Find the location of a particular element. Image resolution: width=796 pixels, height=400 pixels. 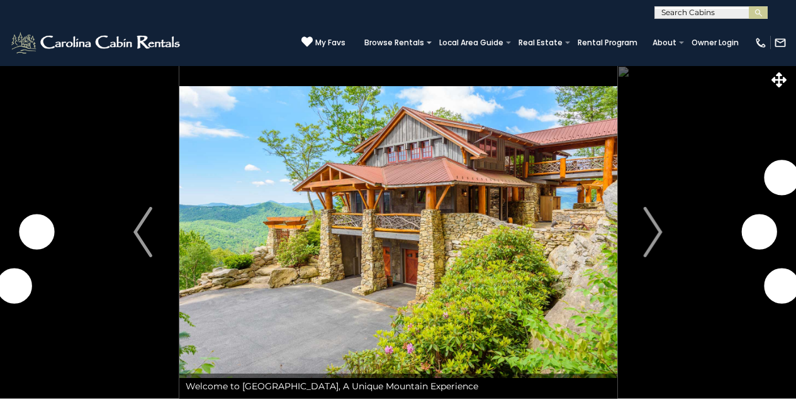

img: mail-regular-white.png is located at coordinates (781, 43).